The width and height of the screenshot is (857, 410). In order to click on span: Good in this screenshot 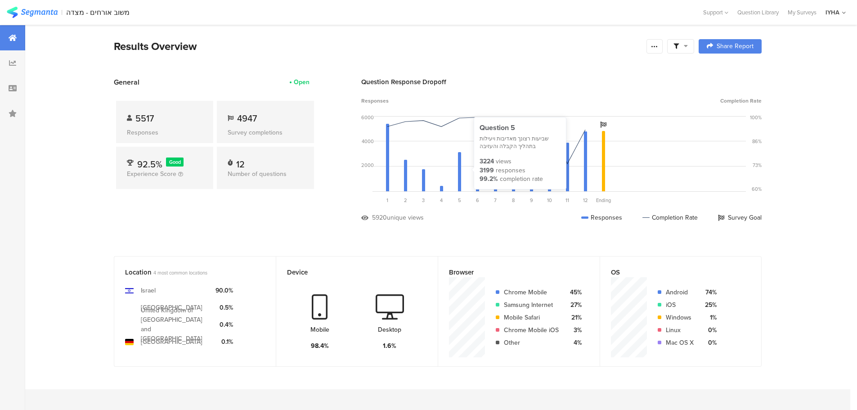, I will do `click(175, 162)`.